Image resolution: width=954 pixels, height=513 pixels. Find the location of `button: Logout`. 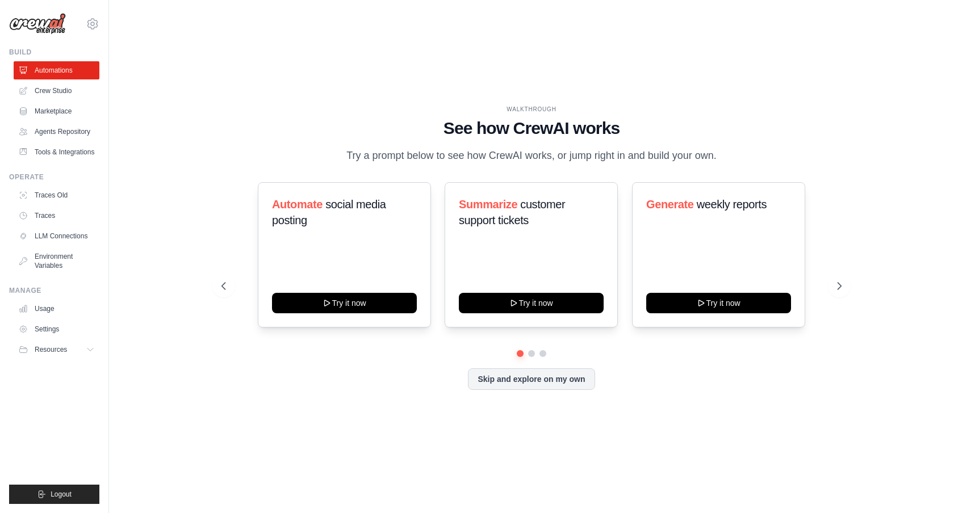

button: Logout is located at coordinates (54, 495).